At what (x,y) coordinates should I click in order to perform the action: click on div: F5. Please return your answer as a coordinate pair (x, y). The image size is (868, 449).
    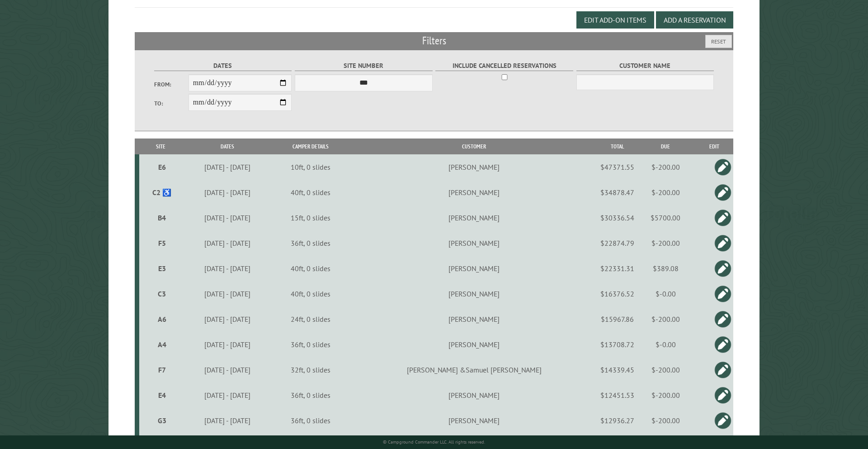
    Looking at the image, I should click on (162, 243).